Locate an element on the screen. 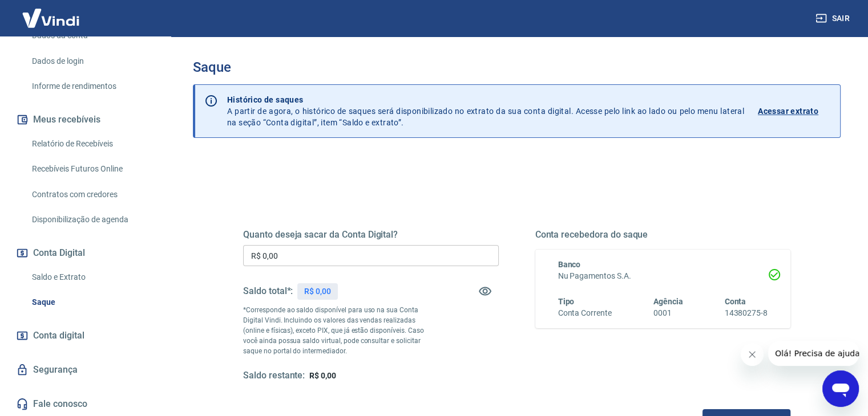 The height and width of the screenshot is (416, 868). h5: Saldo total*: is located at coordinates (268, 291).